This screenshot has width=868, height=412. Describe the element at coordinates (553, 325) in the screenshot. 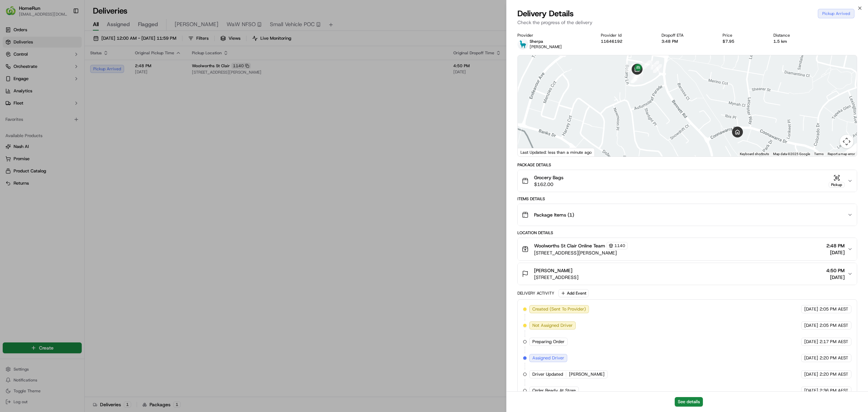

I see `span: Not Assigned Driver` at that location.